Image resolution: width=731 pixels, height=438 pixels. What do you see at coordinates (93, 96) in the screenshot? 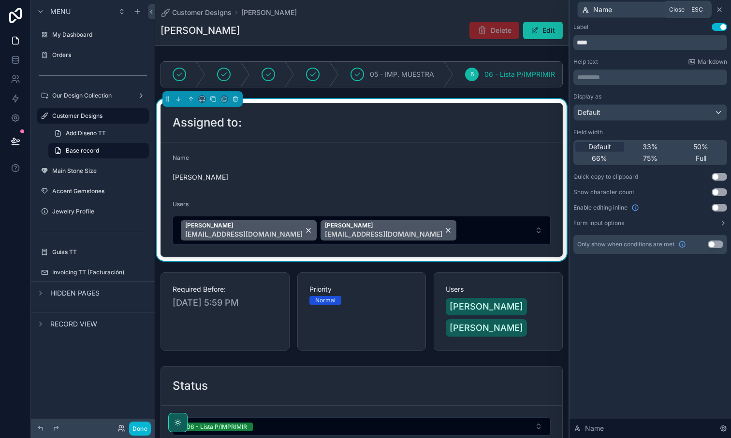
I see `label: Our Design Collection` at bounding box center [93, 96].